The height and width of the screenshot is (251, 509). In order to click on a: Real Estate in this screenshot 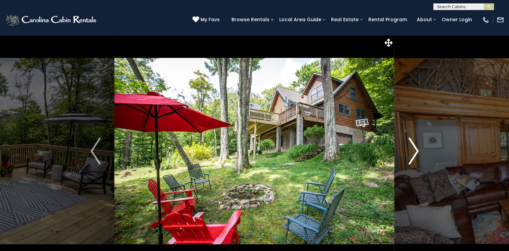, I will do `click(345, 20)`.